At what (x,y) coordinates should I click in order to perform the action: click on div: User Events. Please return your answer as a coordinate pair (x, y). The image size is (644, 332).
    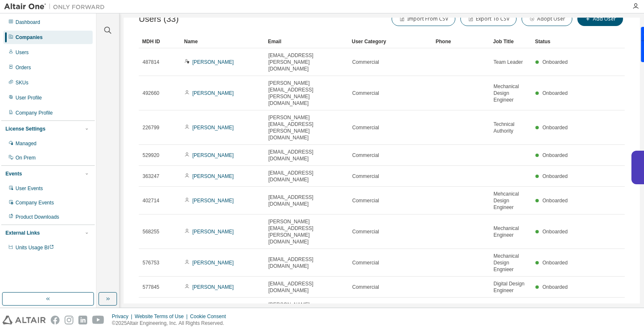
    Looking at the image, I should click on (29, 189).